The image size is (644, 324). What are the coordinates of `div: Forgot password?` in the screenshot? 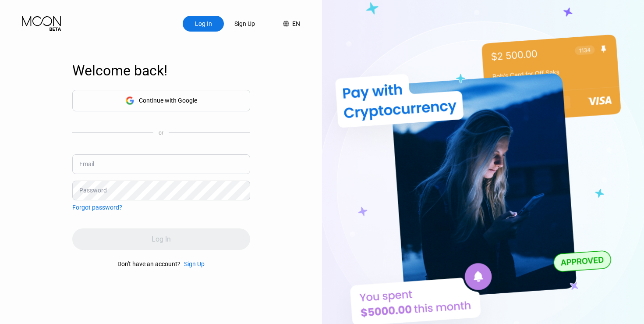 It's located at (97, 208).